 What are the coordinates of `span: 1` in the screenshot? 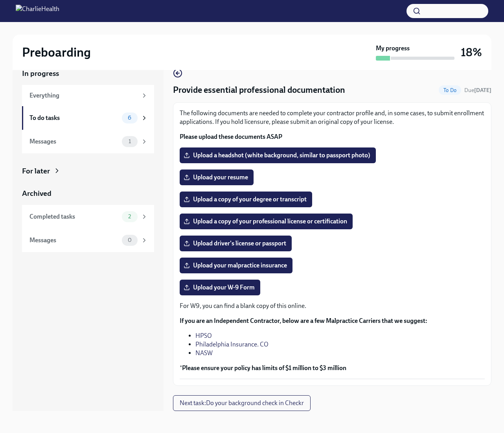 It's located at (130, 141).